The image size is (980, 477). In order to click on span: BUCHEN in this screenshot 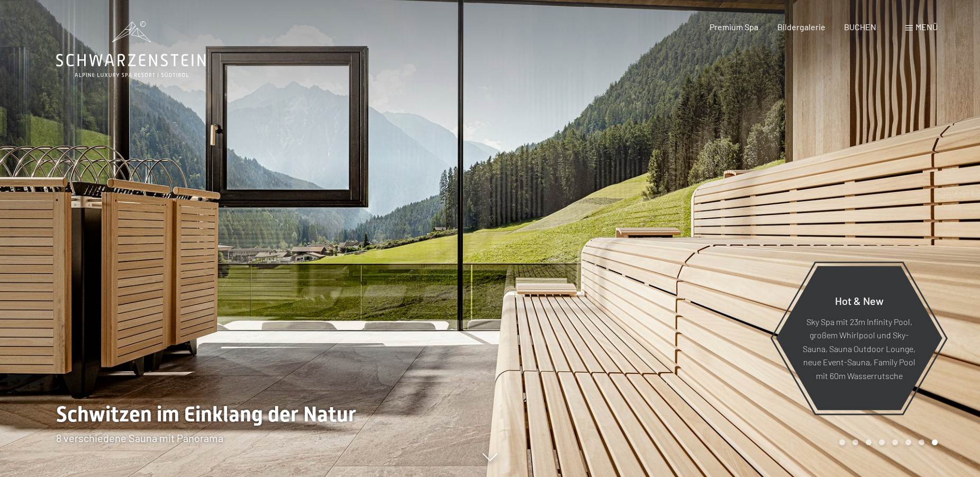, I will do `click(860, 27)`.